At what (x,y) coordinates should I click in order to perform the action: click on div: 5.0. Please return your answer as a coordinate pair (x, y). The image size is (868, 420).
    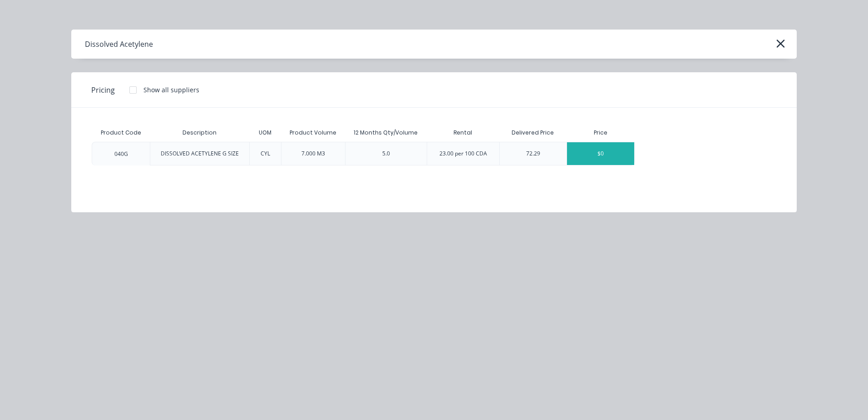
    Looking at the image, I should click on (386, 154).